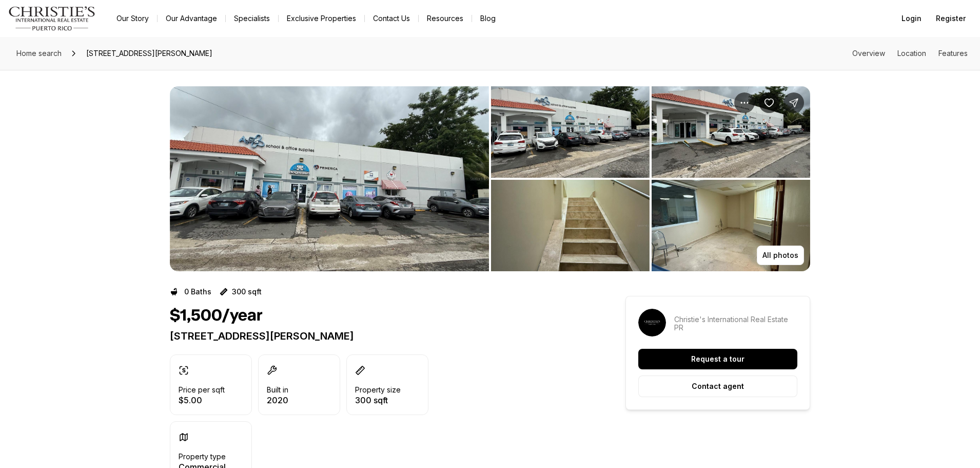 The height and width of the screenshot is (468, 980). Describe the element at coordinates (869, 53) in the screenshot. I see `a: Skip to: Overview` at that location.